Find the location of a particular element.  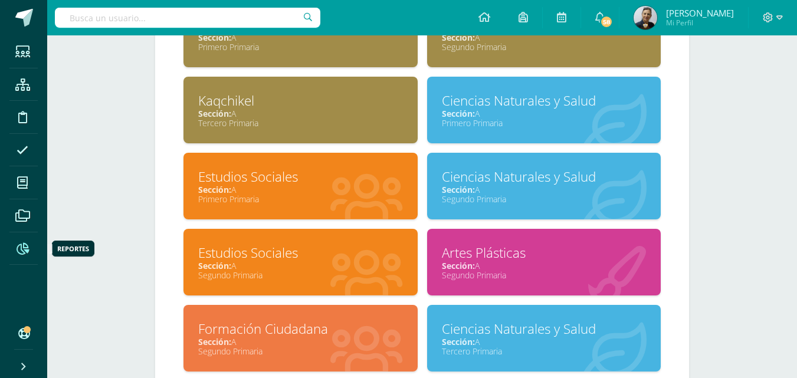

div: Kaqchikel is located at coordinates (300, 100).